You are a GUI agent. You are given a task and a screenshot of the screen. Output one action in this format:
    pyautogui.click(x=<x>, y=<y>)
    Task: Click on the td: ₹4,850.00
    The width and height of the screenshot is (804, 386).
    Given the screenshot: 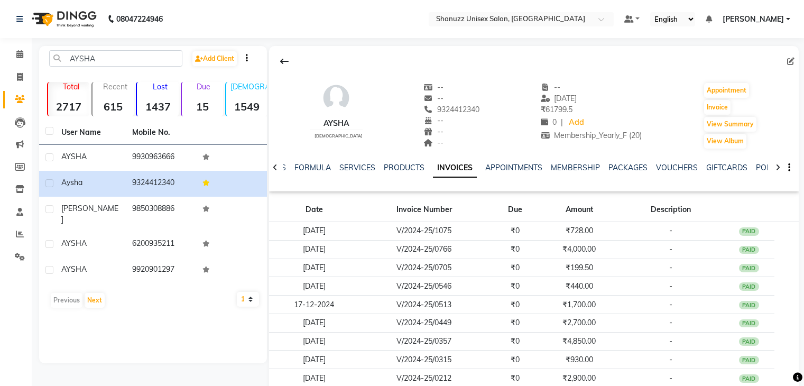 What is the action you would take?
    pyautogui.click(x=578, y=341)
    